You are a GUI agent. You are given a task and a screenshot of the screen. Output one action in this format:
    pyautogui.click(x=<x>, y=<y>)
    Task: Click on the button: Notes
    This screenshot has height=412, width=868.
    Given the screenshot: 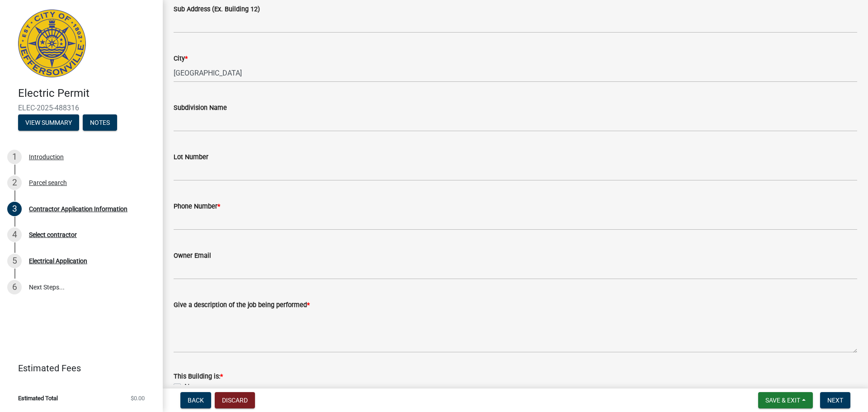 What is the action you would take?
    pyautogui.click(x=100, y=123)
    